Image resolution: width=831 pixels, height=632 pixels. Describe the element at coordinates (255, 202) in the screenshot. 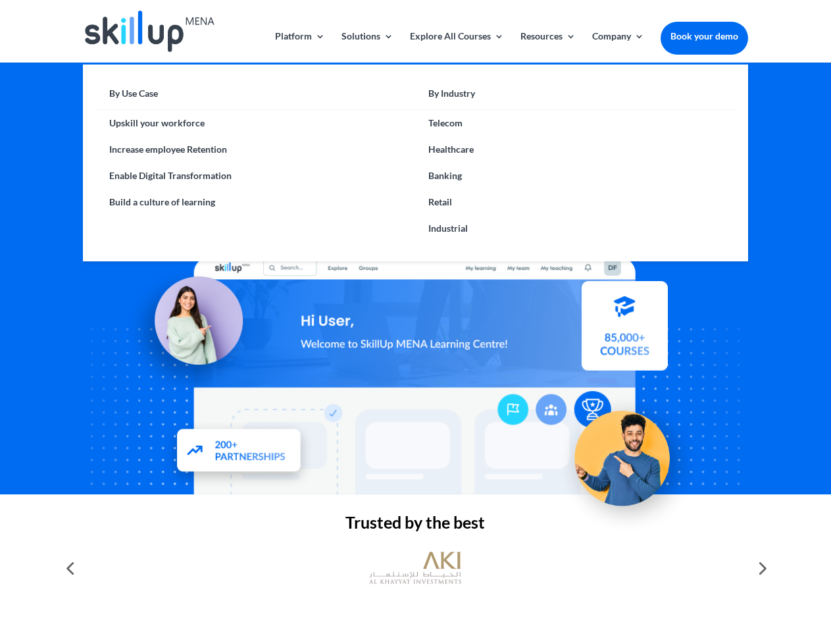

I see `a: Build a culture of learning` at that location.